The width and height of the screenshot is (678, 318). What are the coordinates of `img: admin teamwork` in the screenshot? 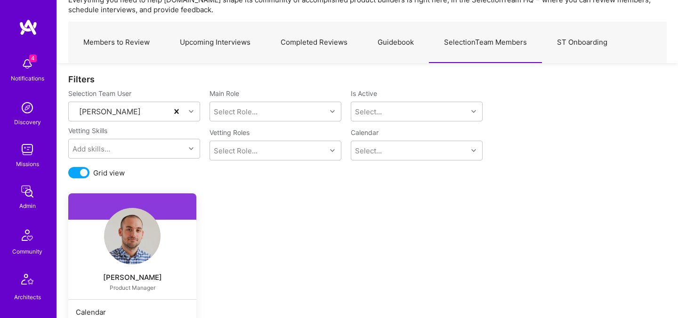 It's located at (27, 192).